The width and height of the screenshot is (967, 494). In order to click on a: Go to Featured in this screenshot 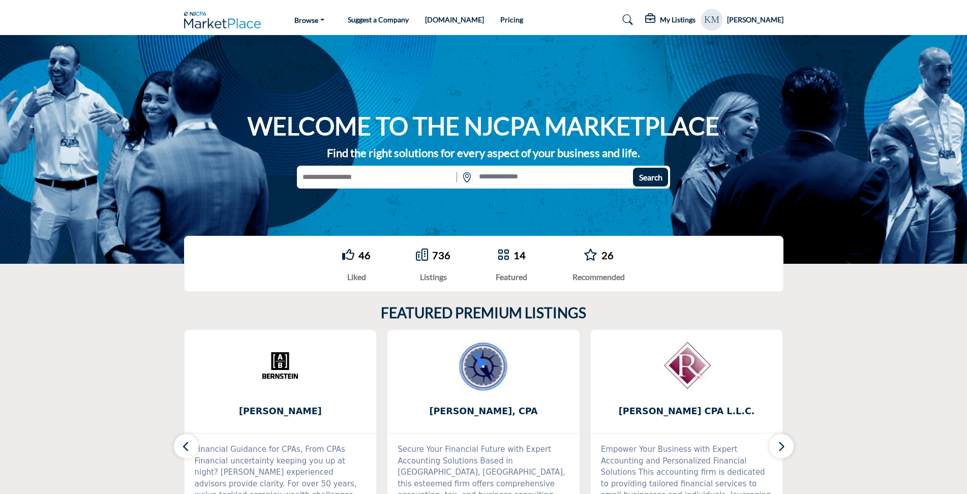, I will do `click(504, 255)`.